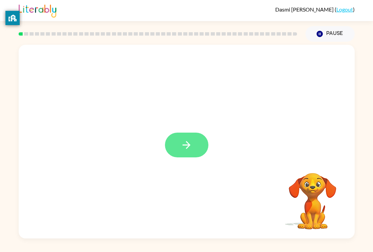 The width and height of the screenshot is (373, 252). I want to click on video: Your browser must support playing .mp4 files to use Literably. Please try using another browser., so click(312, 196).